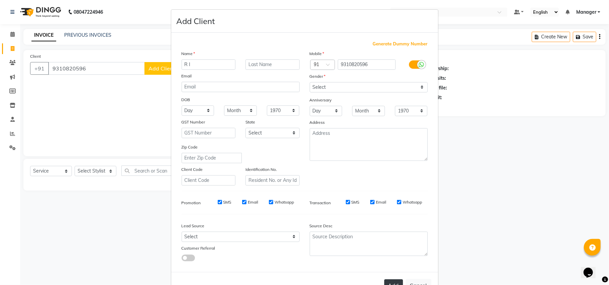 The image size is (609, 285). What do you see at coordinates (317, 54) in the screenshot?
I see `label: Mobile` at bounding box center [317, 54].